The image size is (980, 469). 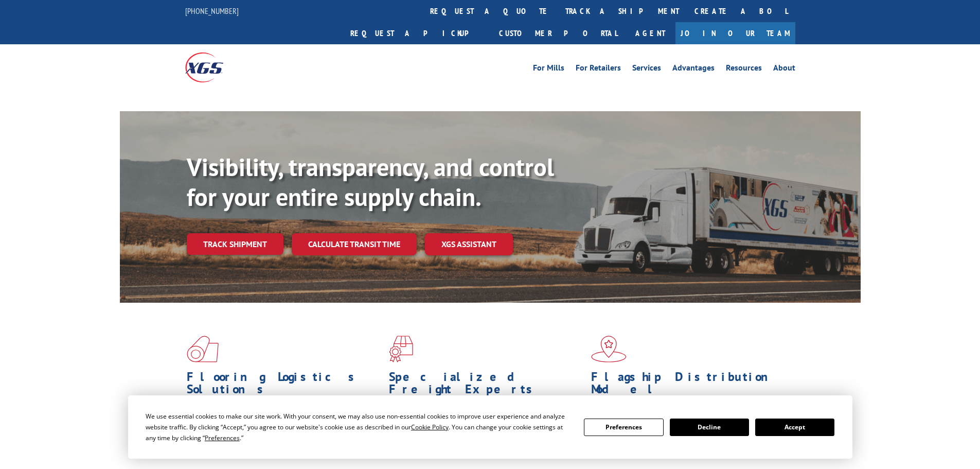 I want to click on img: xgs-icon-total-supply-chain-intelligence-red, so click(x=203, y=349).